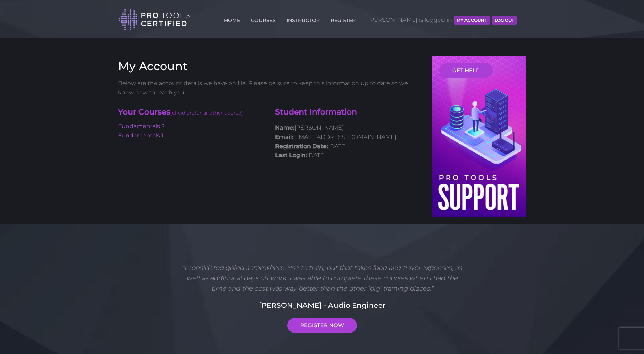 The image size is (644, 354). I want to click on a: Fundamentals 1, so click(141, 135).